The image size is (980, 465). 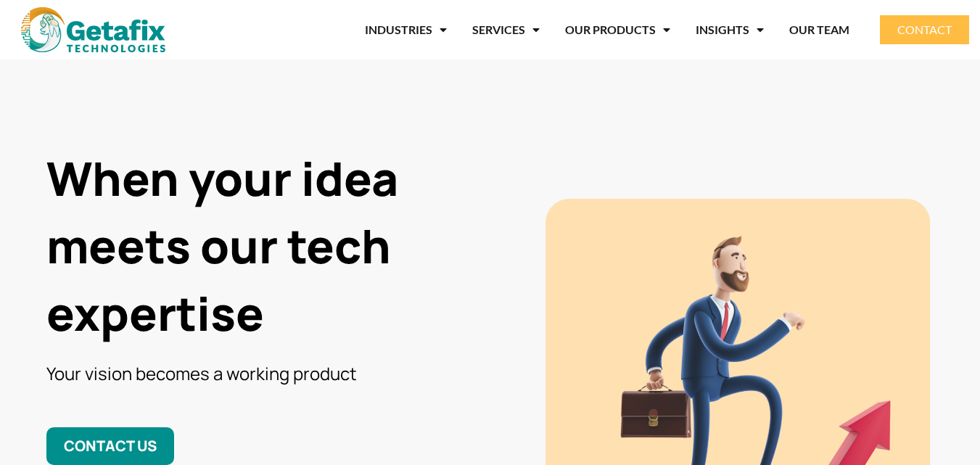 What do you see at coordinates (110, 446) in the screenshot?
I see `a: CONTACT US` at bounding box center [110, 446].